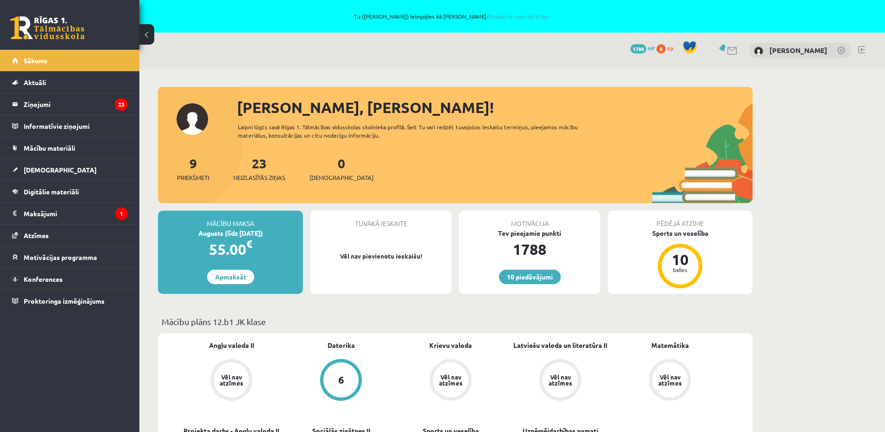 This screenshot has height=432, width=885. Describe the element at coordinates (70, 301) in the screenshot. I see `a: Proktoringa izmēģinājums` at that location.